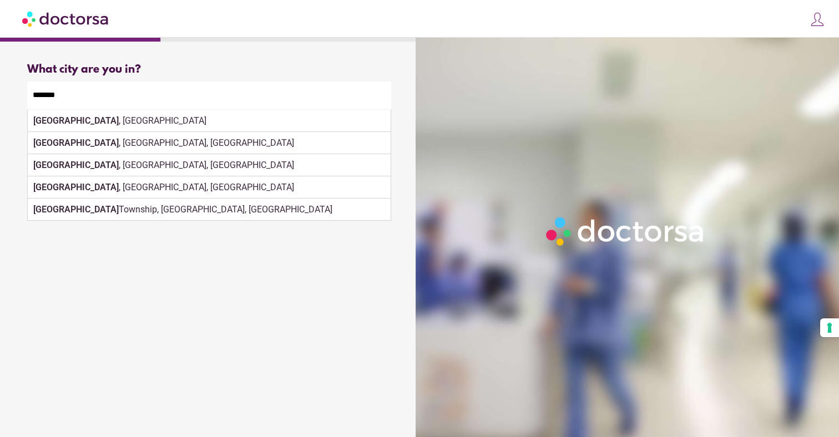  What do you see at coordinates (817, 19) in the screenshot?
I see `img: icons8-customer-100.png` at bounding box center [817, 19].